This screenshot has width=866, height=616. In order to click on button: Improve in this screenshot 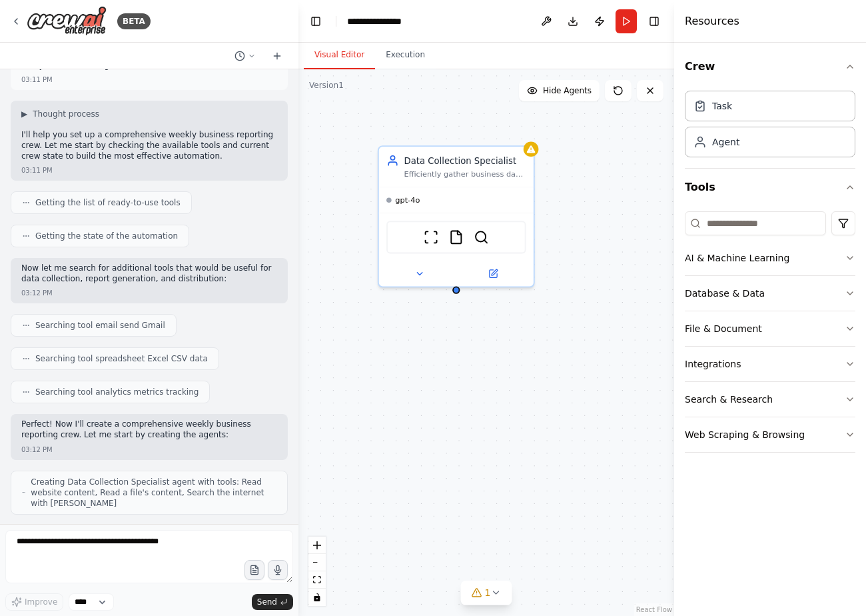, I will do `click(34, 602)`.